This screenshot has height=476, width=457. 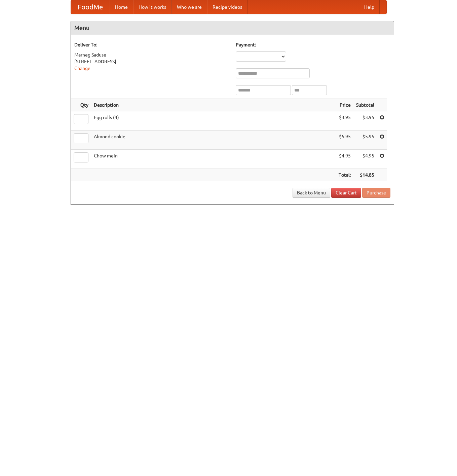 What do you see at coordinates (213, 159) in the screenshot?
I see `td: Chow mein` at bounding box center [213, 159].